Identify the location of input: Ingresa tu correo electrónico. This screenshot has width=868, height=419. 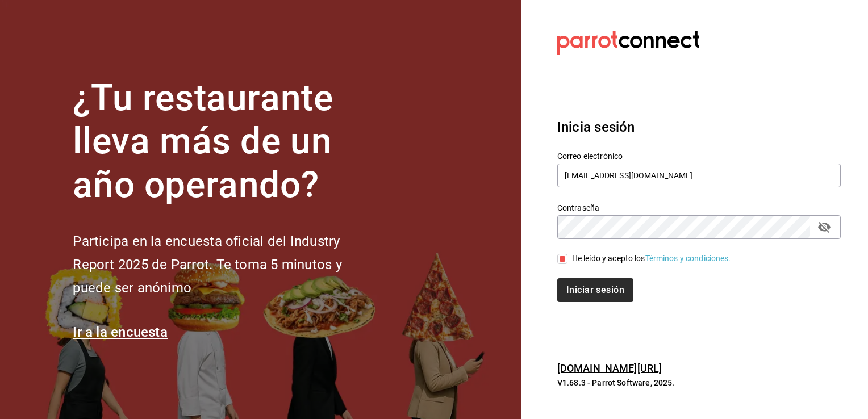
(699, 175).